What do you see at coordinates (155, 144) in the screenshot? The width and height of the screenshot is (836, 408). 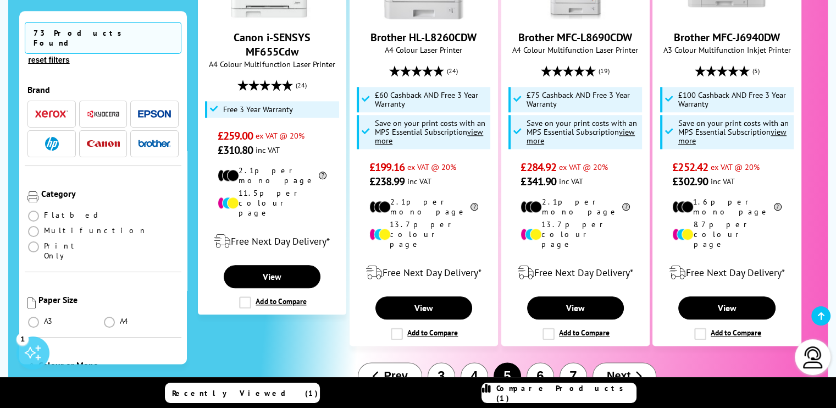 I see `button: Brother` at bounding box center [155, 144].